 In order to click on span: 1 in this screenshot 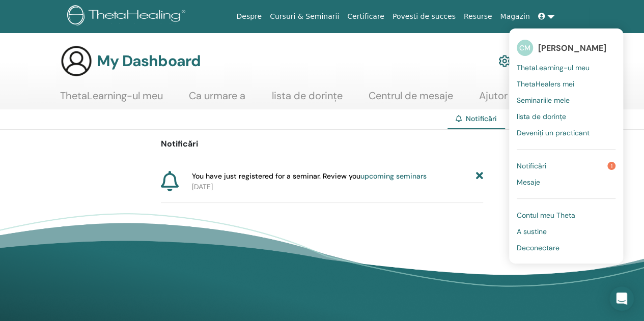, I will do `click(611, 166)`.